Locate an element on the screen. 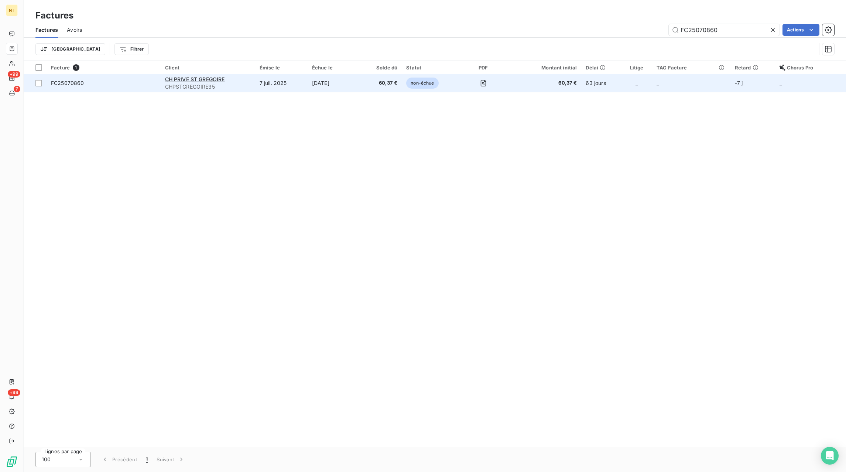 Image resolution: width=846 pixels, height=472 pixels. div: Open Intercom Messenger is located at coordinates (829, 455).